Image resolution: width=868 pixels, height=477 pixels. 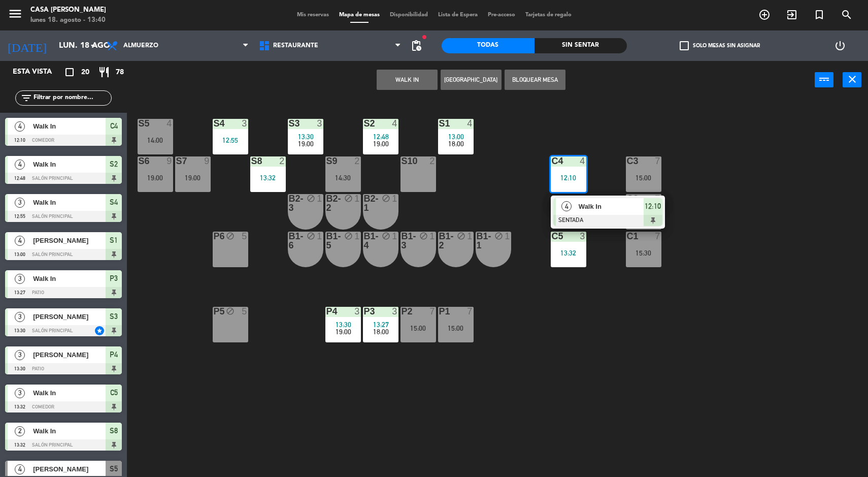 I want to click on div: B1-1, so click(x=477, y=241).